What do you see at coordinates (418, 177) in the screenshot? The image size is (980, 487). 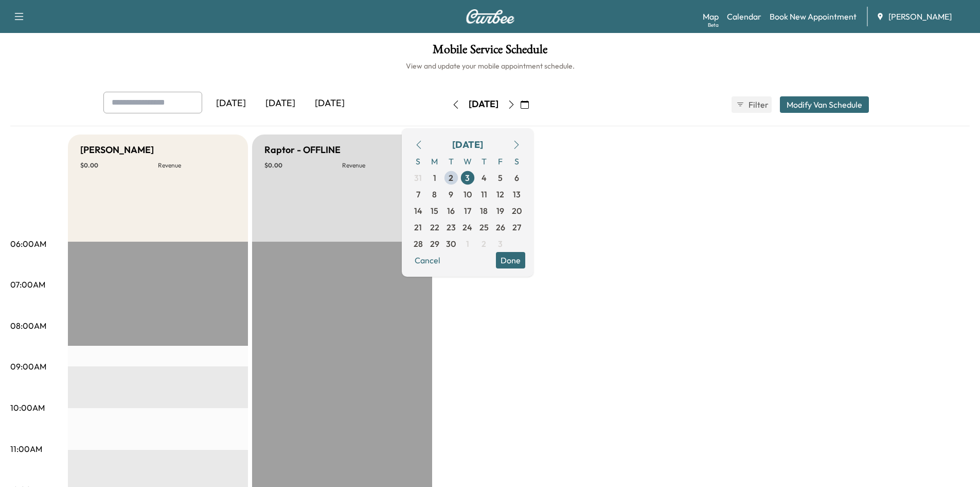 I see `span: 31` at bounding box center [418, 177].